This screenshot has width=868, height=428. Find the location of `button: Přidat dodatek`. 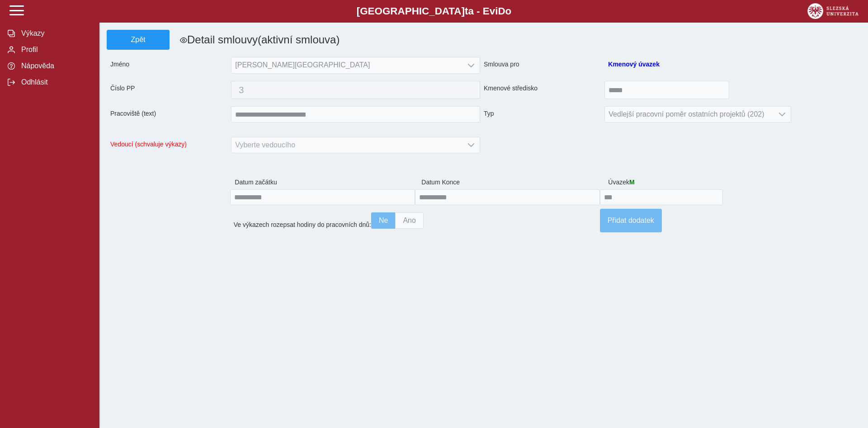

button: Přidat dodatek is located at coordinates (631, 220).